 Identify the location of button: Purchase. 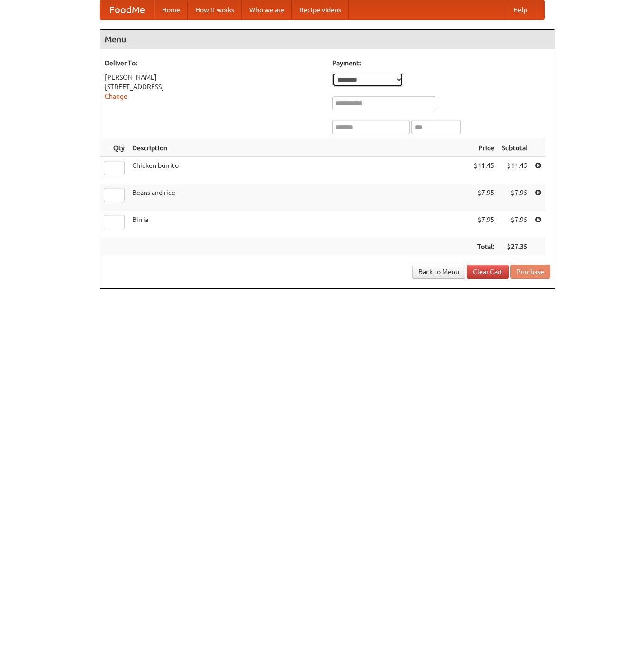
(530, 271).